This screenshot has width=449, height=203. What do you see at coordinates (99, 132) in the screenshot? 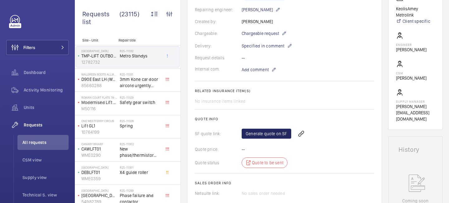
I see `p: 10764199` at bounding box center [99, 132].